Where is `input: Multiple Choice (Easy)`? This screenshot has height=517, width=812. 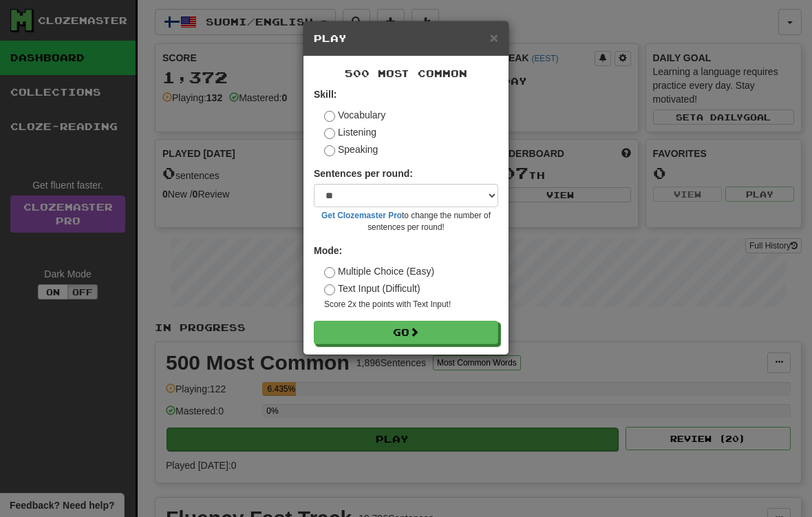
input: Multiple Choice (Easy) is located at coordinates (329, 273).